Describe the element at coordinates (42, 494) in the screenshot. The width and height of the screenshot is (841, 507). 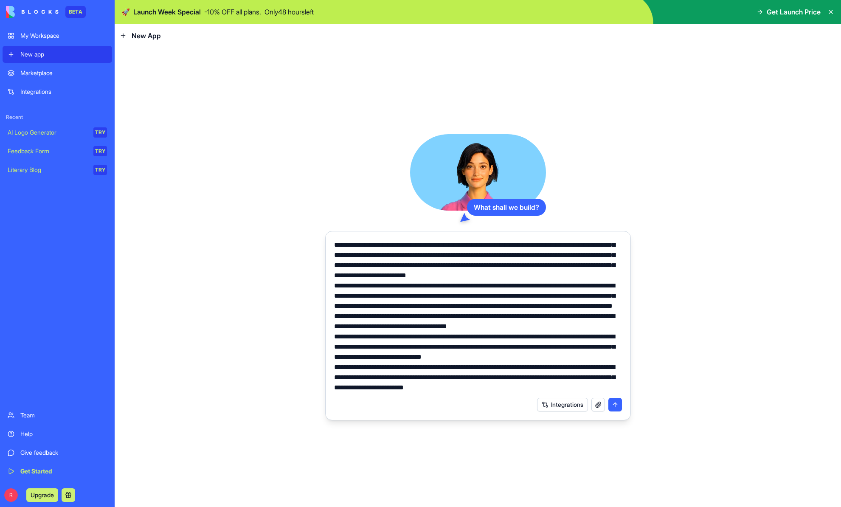
I see `a: Upgrade` at that location.